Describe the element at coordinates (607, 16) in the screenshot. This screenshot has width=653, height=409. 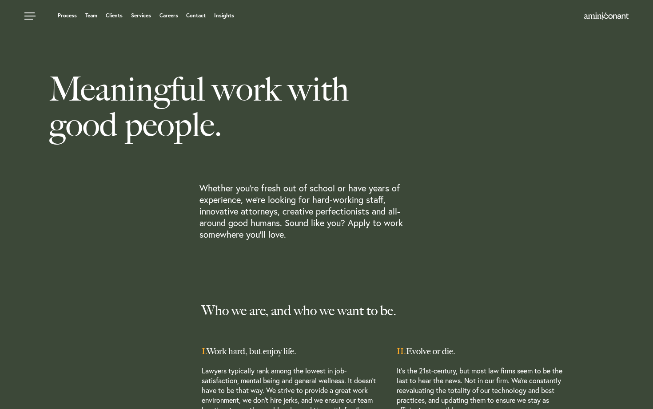
I see `img: Amini & Conant` at that location.